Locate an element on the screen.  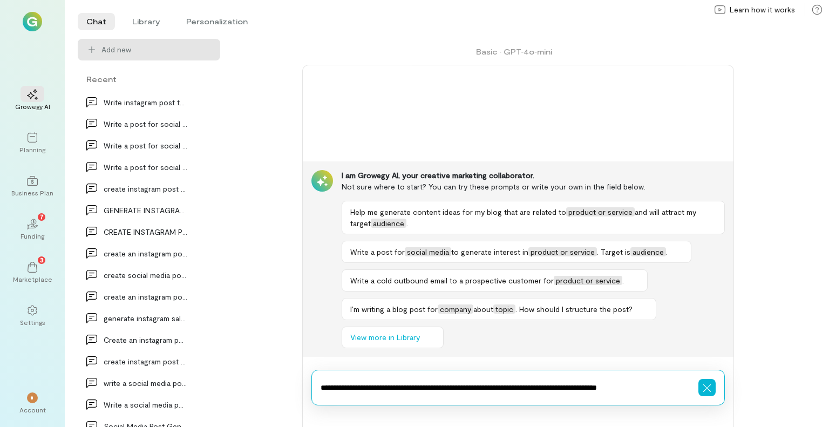
div: I am Growegy AI, your creative marketing collaborator. is located at coordinates (533, 175).